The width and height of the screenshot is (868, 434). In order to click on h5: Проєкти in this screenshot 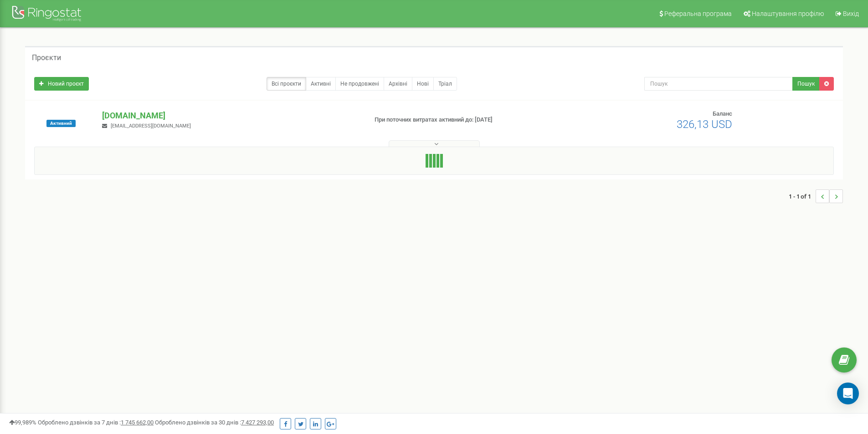, I will do `click(47, 58)`.